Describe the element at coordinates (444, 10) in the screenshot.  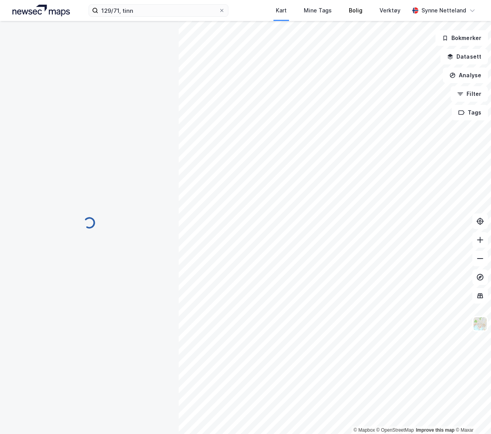
I see `div: Synne Netteland` at that location.